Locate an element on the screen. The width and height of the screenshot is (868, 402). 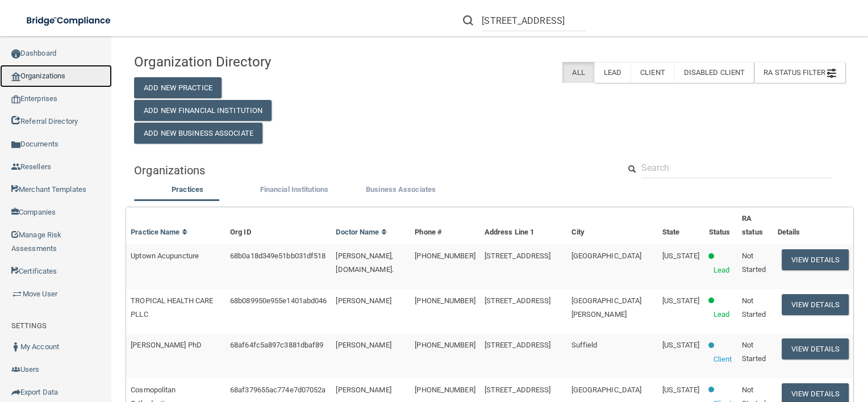
img: ic_user_dark.df1a06c3.png is located at coordinates (16, 347).